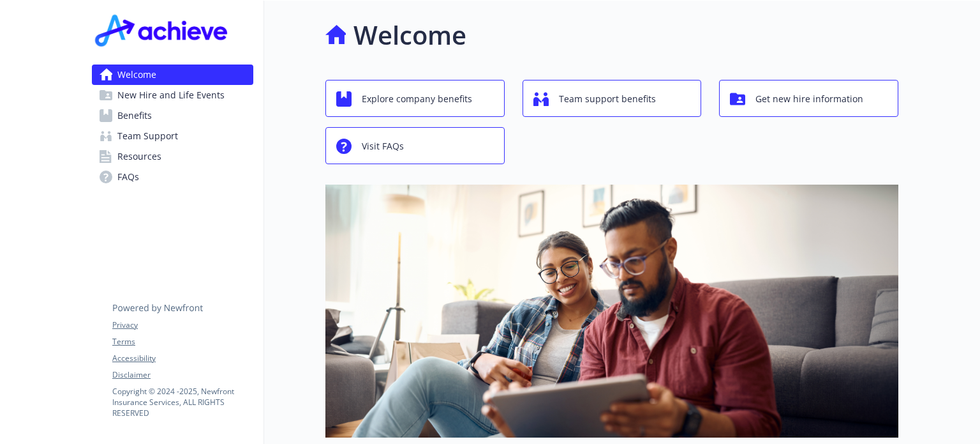 This screenshot has width=980, height=444. I want to click on span: Welcome, so click(137, 75).